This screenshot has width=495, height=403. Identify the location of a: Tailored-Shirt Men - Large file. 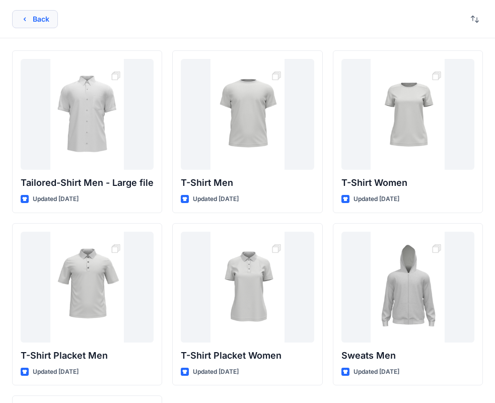
(87, 114).